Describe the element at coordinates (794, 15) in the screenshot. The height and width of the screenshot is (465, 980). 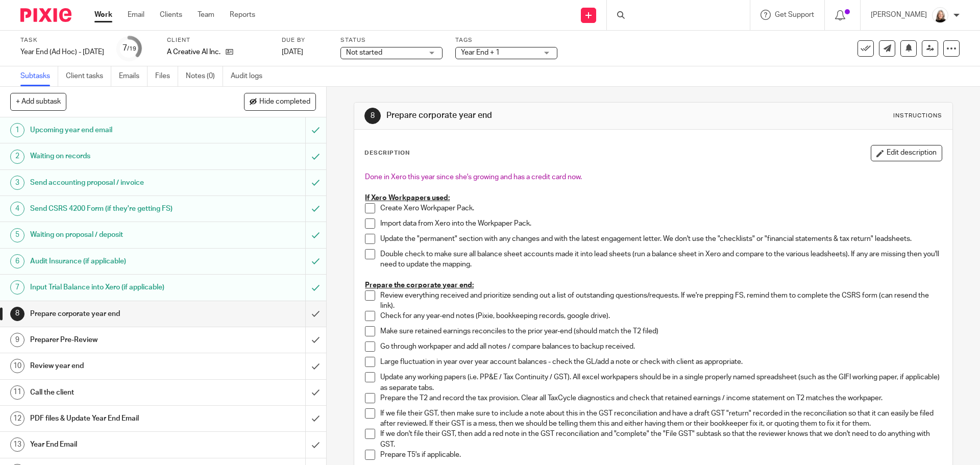
I see `span: Get Support` at that location.